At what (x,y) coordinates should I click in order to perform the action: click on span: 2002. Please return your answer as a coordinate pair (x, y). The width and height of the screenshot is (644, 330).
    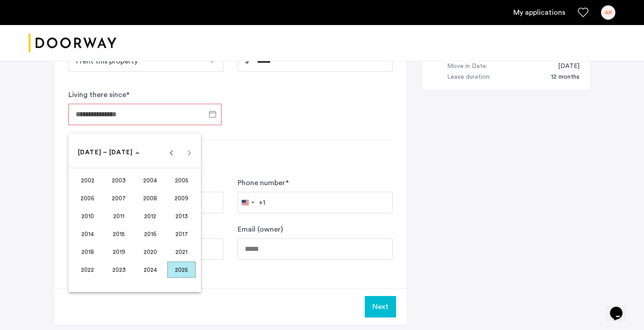
    Looking at the image, I should click on (88, 180).